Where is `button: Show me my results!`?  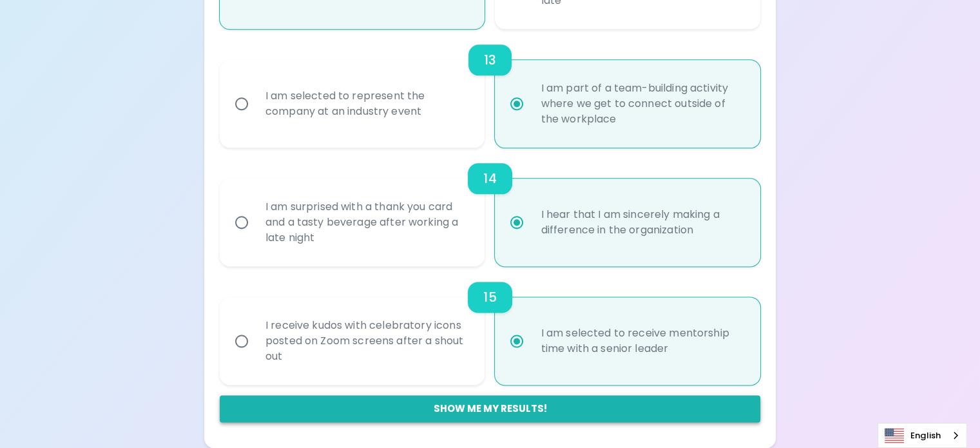
button: Show me my results! is located at coordinates (490, 409).